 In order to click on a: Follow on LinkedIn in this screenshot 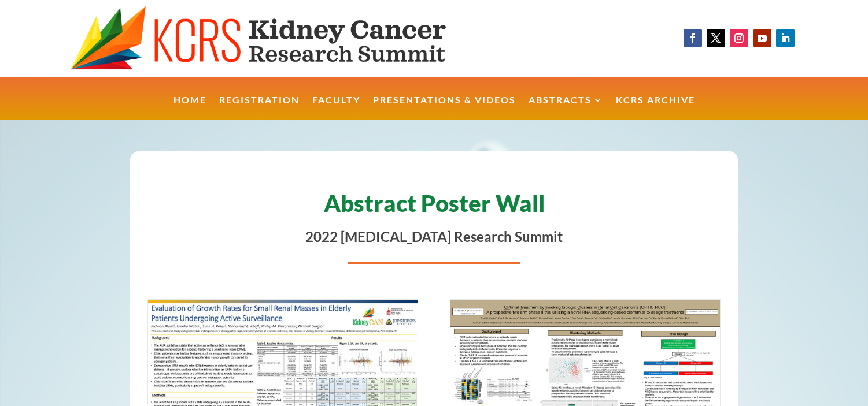, I will do `click(785, 38)`.